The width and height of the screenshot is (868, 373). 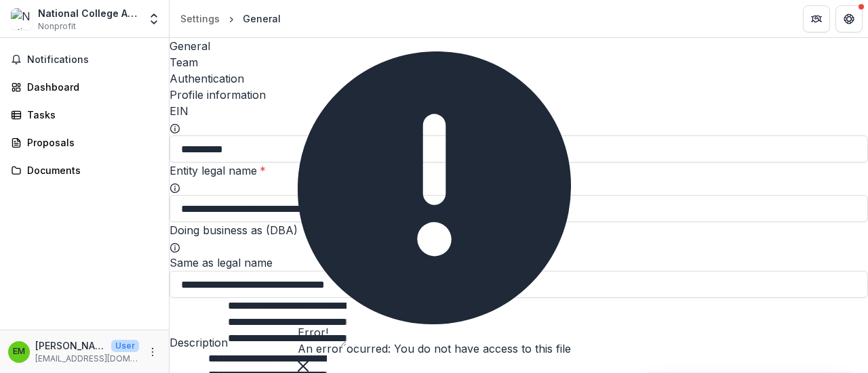 I want to click on button: Partners, so click(x=817, y=19).